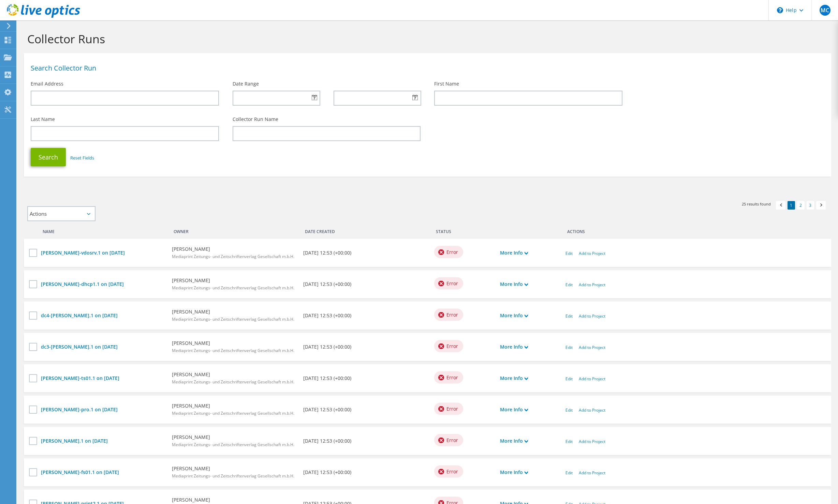 The height and width of the screenshot is (504, 838). Describe the element at coordinates (463, 230) in the screenshot. I see `div: Status` at that location.